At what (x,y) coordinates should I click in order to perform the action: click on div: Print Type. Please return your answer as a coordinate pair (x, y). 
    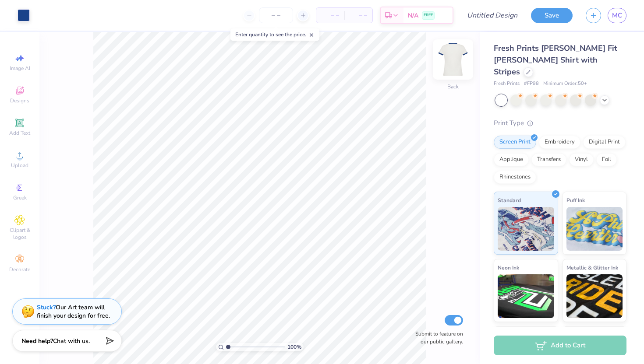
    Looking at the image, I should click on (560, 123).